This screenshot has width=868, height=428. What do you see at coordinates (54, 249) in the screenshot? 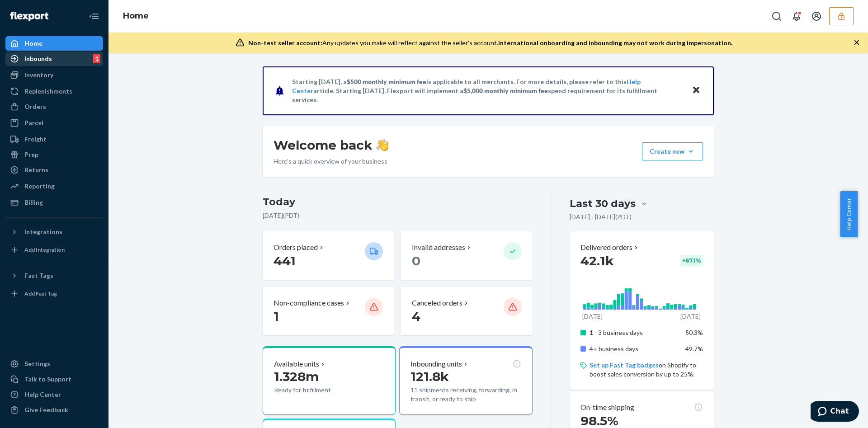
I see `a: Add Integration` at bounding box center [54, 249].